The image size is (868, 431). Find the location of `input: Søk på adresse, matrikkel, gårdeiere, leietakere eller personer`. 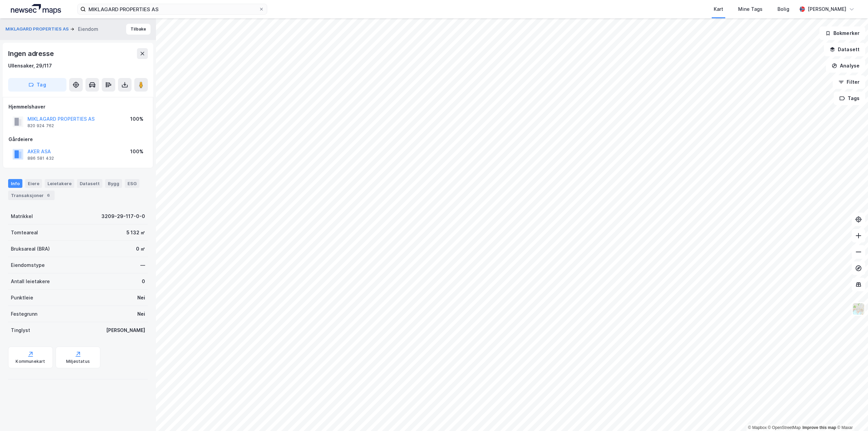

input: Søk på adresse, matrikkel, gårdeiere, leietakere eller personer is located at coordinates (172, 9).